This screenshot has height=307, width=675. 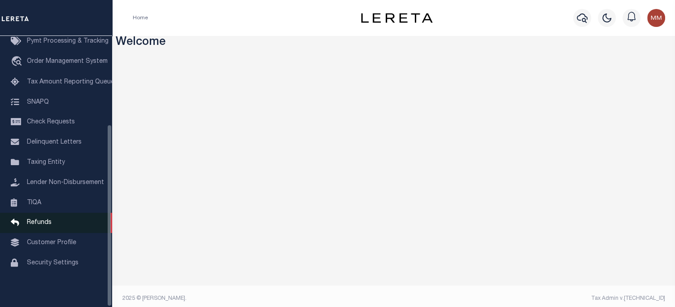 I want to click on span: Check Requests, so click(x=51, y=122).